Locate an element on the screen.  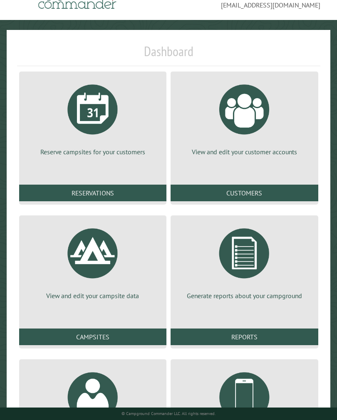
a: Customers is located at coordinates (244, 193).